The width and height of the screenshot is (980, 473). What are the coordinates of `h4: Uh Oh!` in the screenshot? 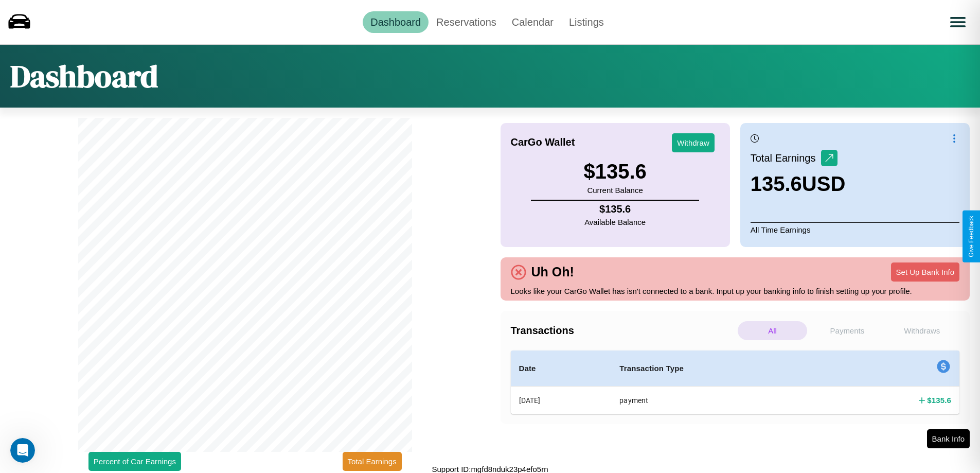 It's located at (552, 271).